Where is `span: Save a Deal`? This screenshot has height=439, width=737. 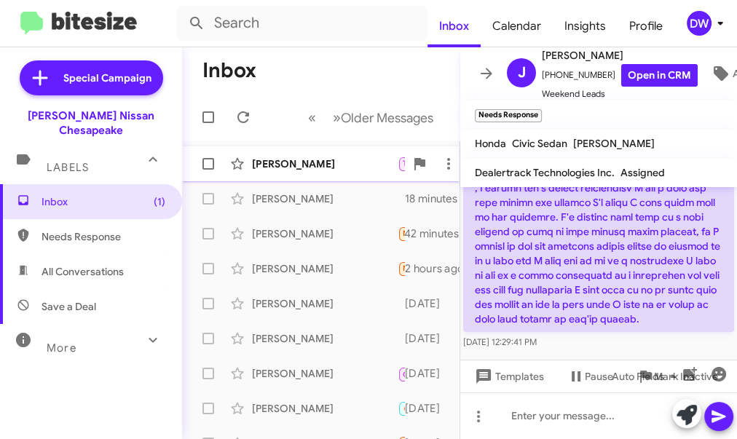
span: Save a Deal is located at coordinates (68, 307).